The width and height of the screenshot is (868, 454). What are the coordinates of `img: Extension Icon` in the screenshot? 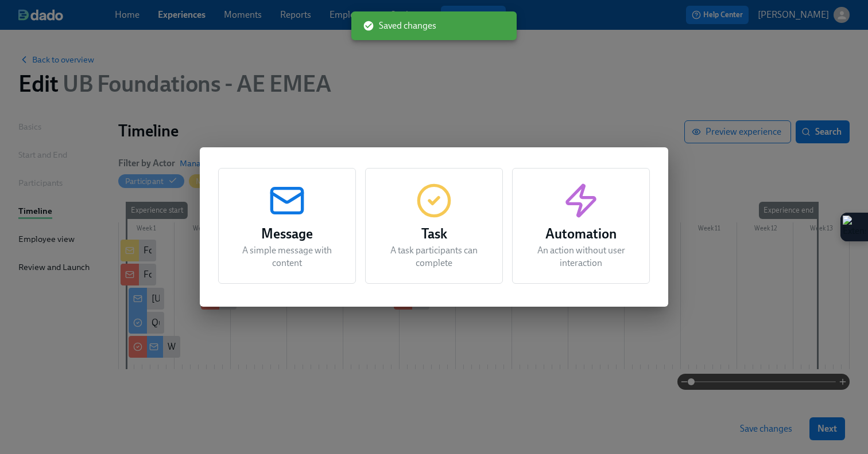 It's located at (855, 227).